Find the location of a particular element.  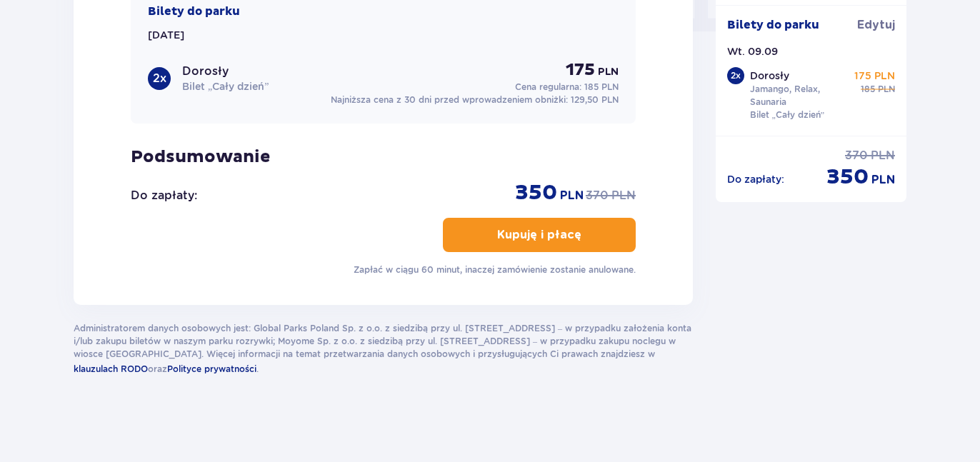

p: Administratorem danych osobowych jest: Global Parks Poland Sp. z o.o. z siedzibą przy ul. [STREET... is located at coordinates (383, 349).